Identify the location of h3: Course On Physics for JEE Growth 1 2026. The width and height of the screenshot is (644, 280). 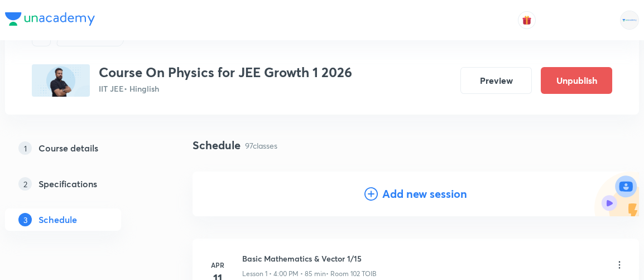
(225, 72).